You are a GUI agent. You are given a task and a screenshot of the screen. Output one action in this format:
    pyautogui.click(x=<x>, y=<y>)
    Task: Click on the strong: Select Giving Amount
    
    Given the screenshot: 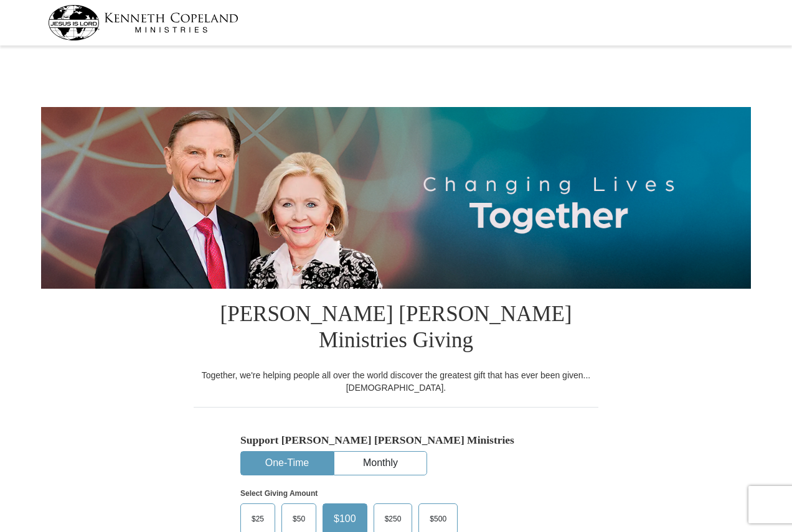 What is the action you would take?
    pyautogui.click(x=279, y=493)
    